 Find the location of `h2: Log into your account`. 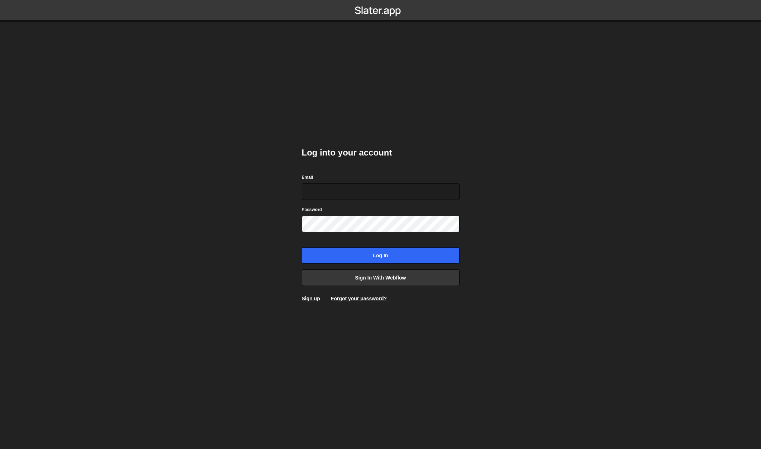

h2: Log into your account is located at coordinates (381, 153).